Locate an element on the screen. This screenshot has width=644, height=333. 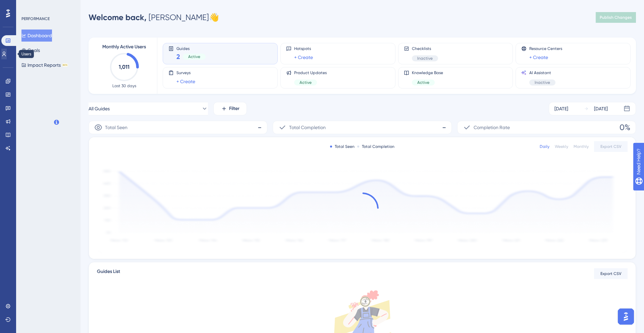
text: 1,011 is located at coordinates (124, 67).